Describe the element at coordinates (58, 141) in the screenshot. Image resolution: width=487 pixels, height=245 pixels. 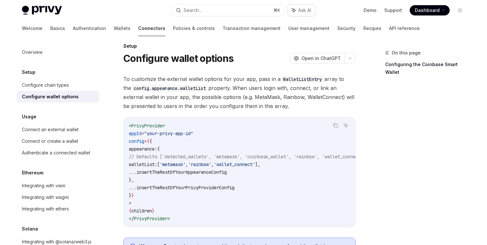
I see `a: Connect or create a wallet` at that location.